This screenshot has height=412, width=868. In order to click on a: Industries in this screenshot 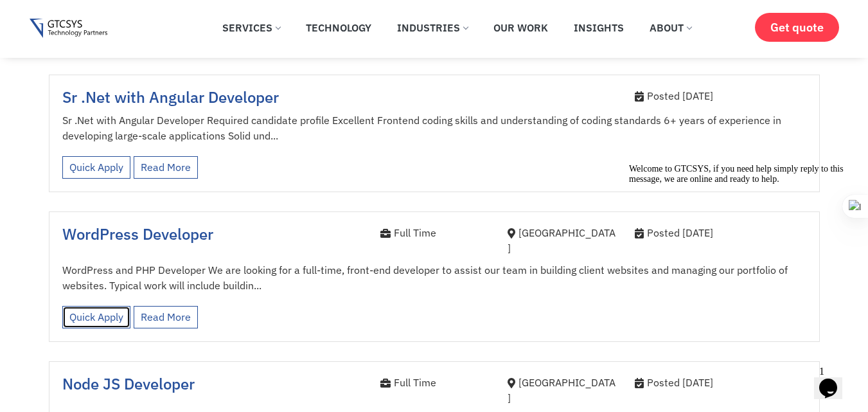, I will do `click(433, 28)`.